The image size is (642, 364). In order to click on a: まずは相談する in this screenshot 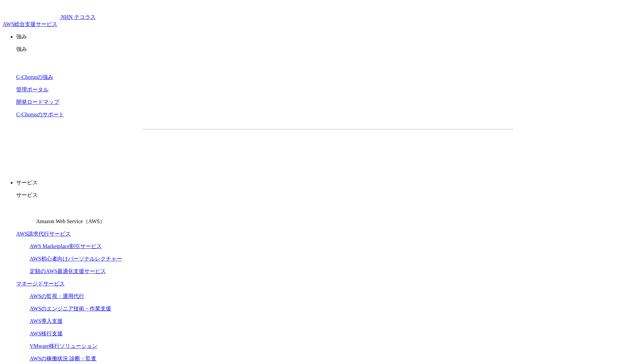, I will do `click(386, 149)`.